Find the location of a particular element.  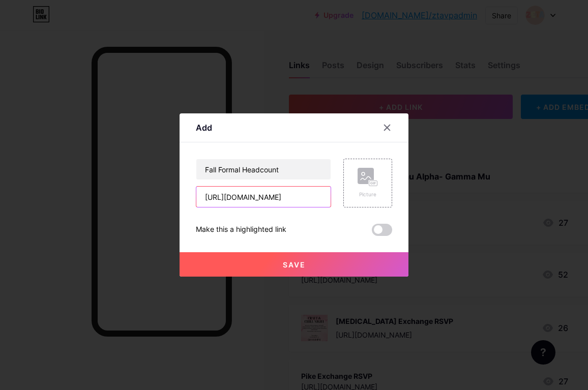

input: URL is located at coordinates (264, 197).